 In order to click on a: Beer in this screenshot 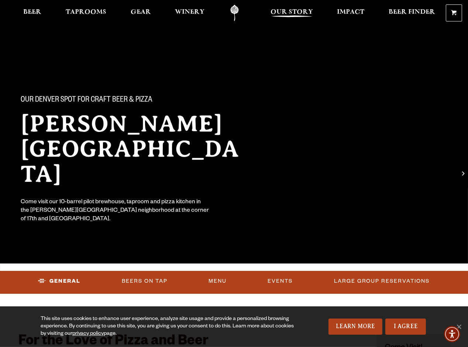, I will do `click(32, 13)`.